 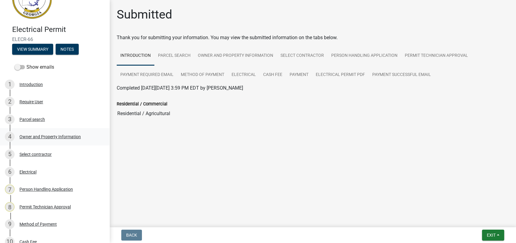 What do you see at coordinates (491, 235) in the screenshot?
I see `span: Exit` at bounding box center [491, 235].